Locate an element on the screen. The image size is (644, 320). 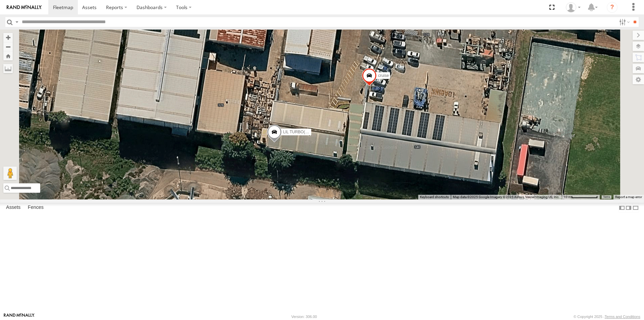
img: rand-logo.svg is located at coordinates (24, 8).